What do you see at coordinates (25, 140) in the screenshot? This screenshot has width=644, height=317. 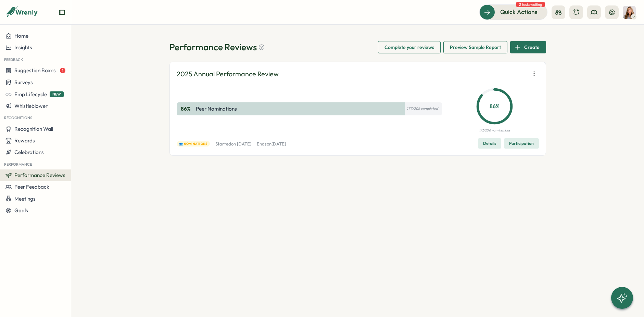 I see `span: Rewards` at bounding box center [25, 140].